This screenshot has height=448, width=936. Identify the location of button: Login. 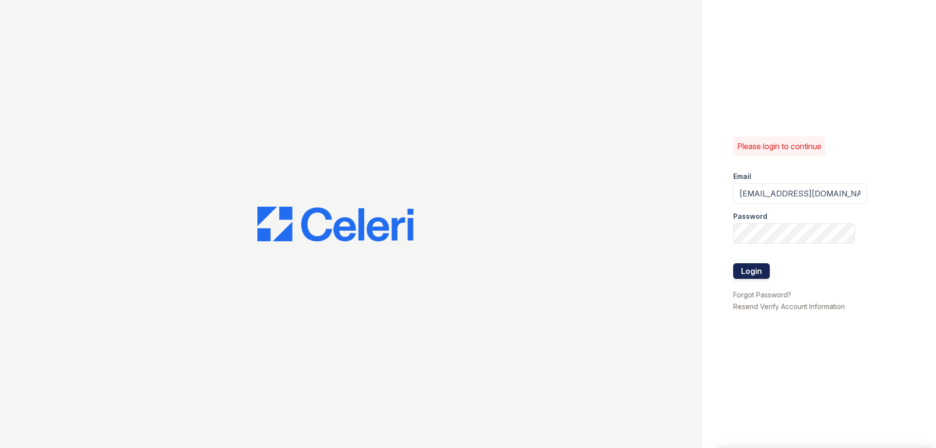
(751, 271).